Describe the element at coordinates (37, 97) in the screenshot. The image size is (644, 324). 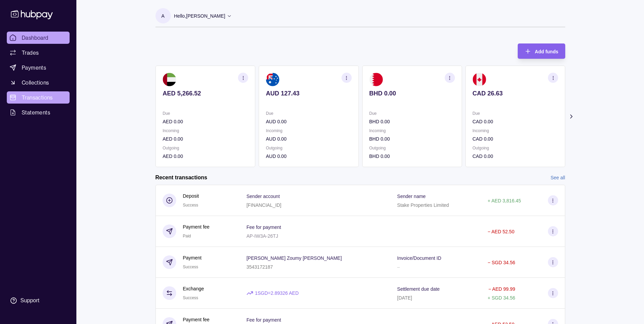
I see `span: Transactions` at that location.